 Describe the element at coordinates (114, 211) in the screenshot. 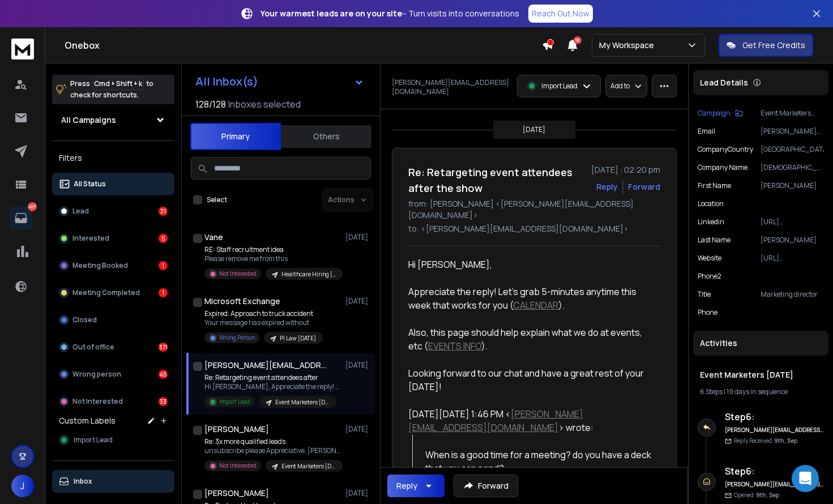

I see `button: Lead31` at that location.